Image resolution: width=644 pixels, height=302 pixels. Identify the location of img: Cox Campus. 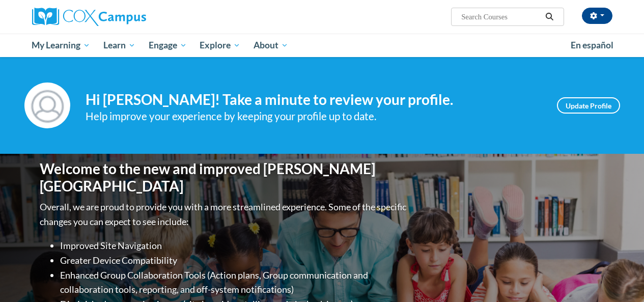
(89, 17).